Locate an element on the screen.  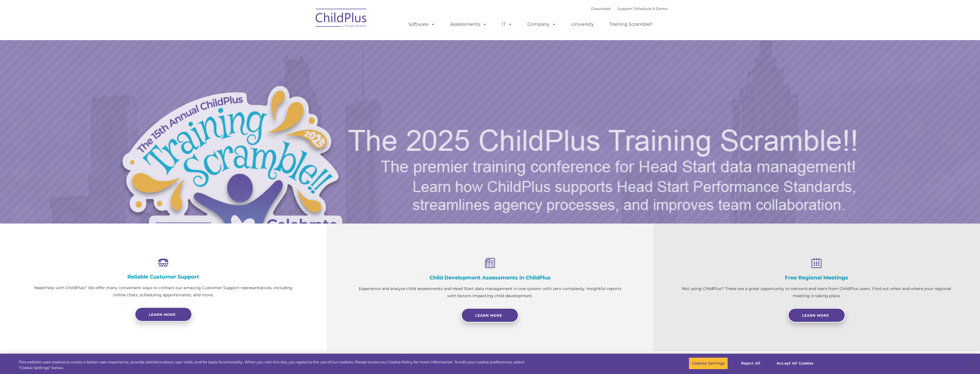
h4: Child Development Assessments in ChildPlus is located at coordinates (490, 278).